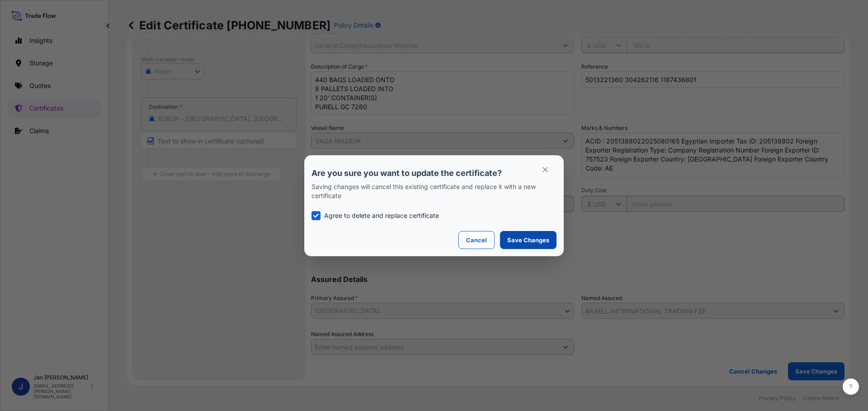  What do you see at coordinates (434, 173) in the screenshot?
I see `p: Are you sure you want to update the certificate?` at bounding box center [434, 173].